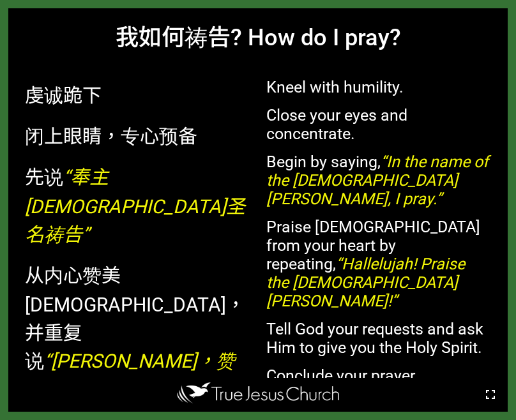  What do you see at coordinates (379, 385) in the screenshot?
I see `p: Conclude your prayer with,` at bounding box center [379, 385].